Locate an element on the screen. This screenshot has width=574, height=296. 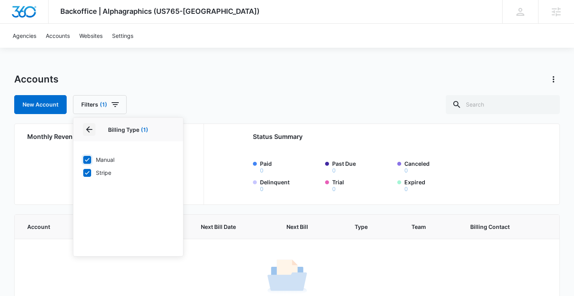
span: Type is located at coordinates (368, 227).